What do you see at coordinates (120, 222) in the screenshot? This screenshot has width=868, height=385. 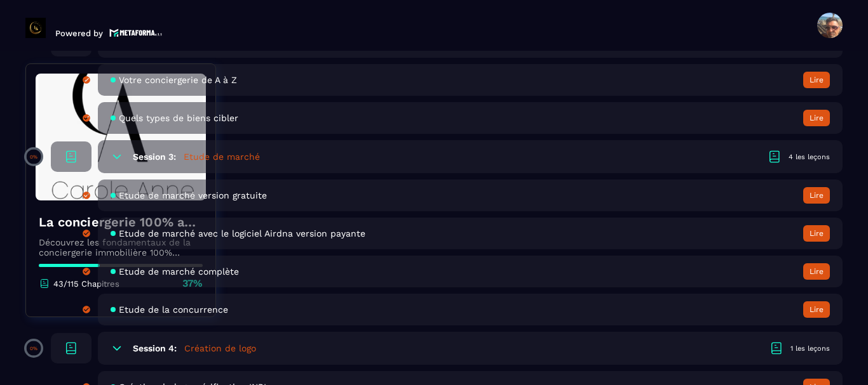 I see `h4: La conciergerie 100% automatisée` at bounding box center [120, 222].